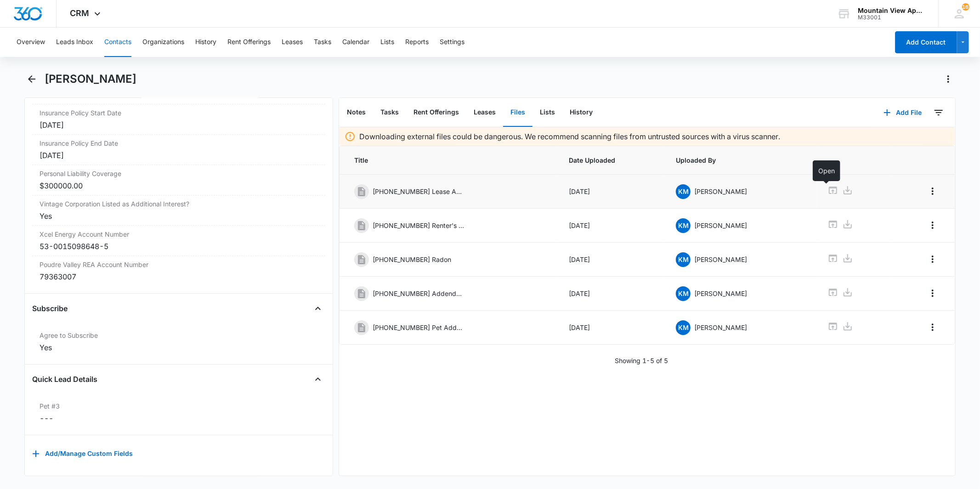 Image resolution: width=980 pixels, height=489 pixels. What do you see at coordinates (417, 42) in the screenshot?
I see `button: Reports` at bounding box center [417, 42].